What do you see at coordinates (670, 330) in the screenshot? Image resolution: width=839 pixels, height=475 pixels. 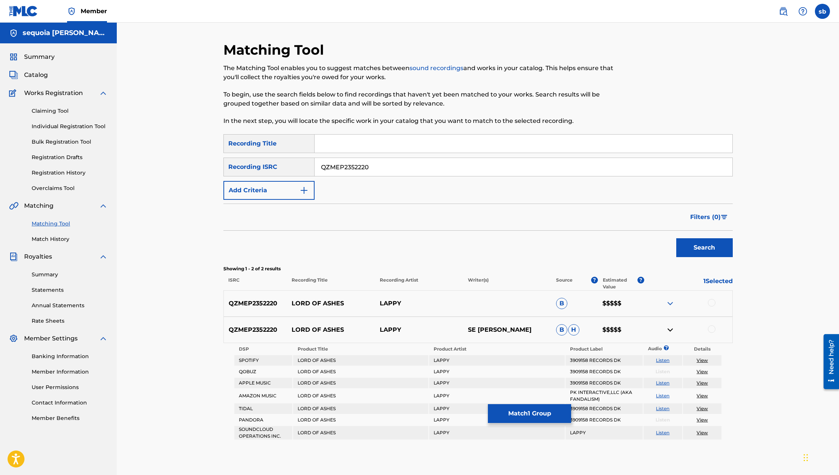 I see `img: contract` at bounding box center [670, 330].